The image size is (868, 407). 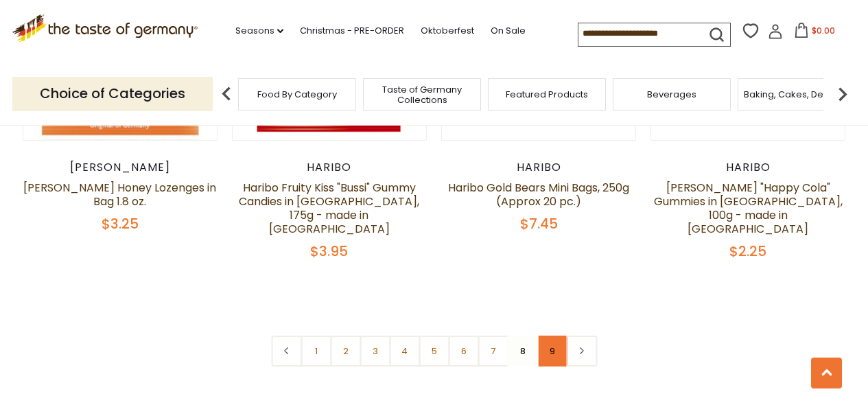 I want to click on span: Baking, Cakes, Desserts, so click(x=797, y=94).